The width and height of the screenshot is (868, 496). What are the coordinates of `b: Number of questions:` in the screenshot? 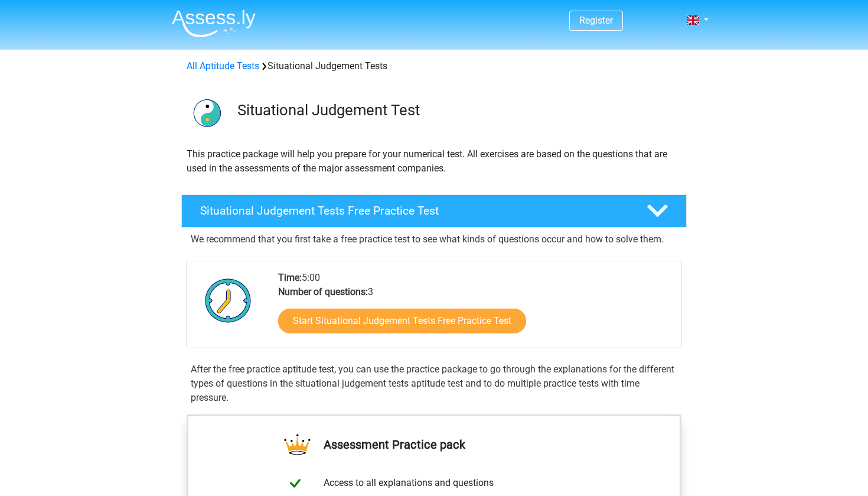 It's located at (323, 292).